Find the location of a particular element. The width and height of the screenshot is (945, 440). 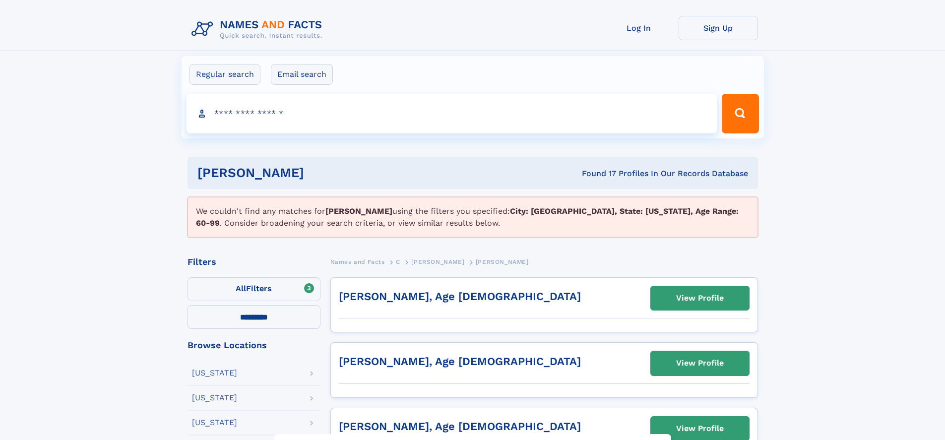

div: Filters is located at coordinates (254, 262).